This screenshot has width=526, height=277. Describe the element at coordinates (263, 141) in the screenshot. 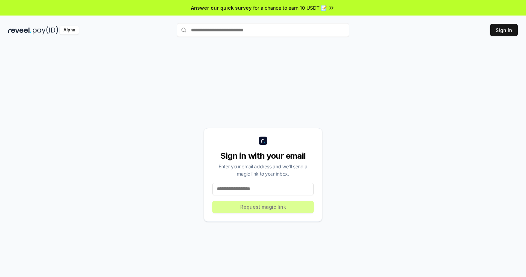

I see `img: logo_small` at that location.